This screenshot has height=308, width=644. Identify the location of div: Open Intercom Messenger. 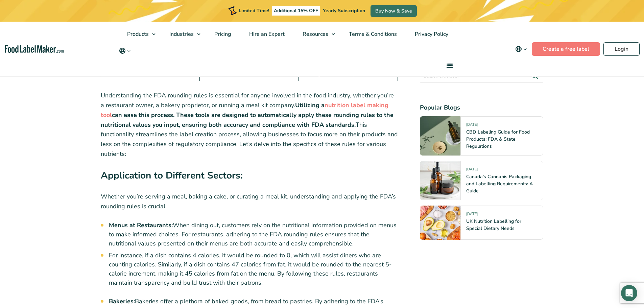
(629, 293).